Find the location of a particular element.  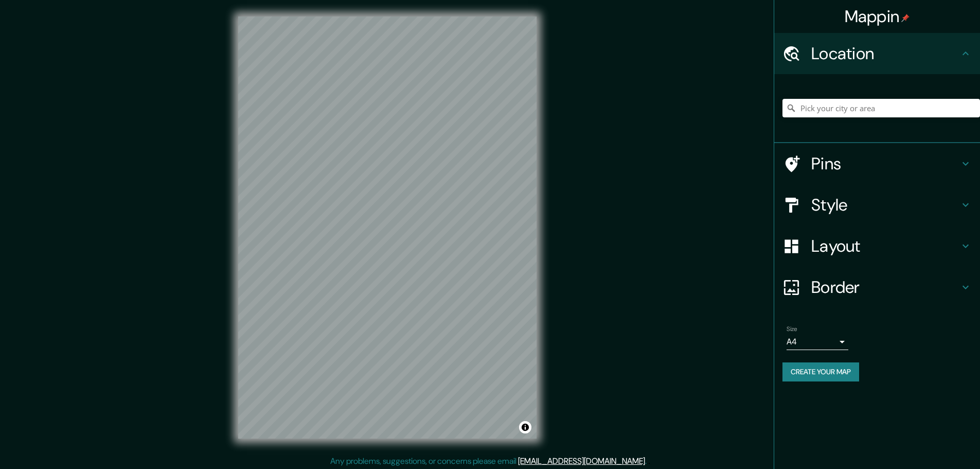

button: Create your map is located at coordinates (820, 371).